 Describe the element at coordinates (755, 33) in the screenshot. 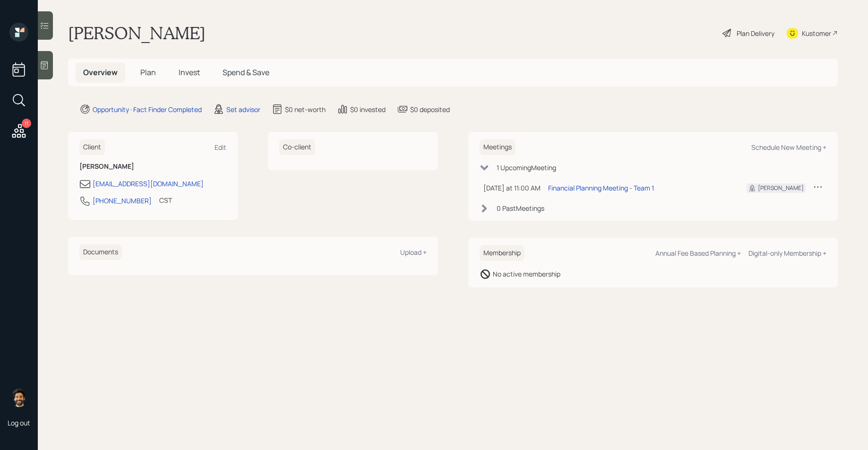

I see `div: Plan Delivery` at that location.